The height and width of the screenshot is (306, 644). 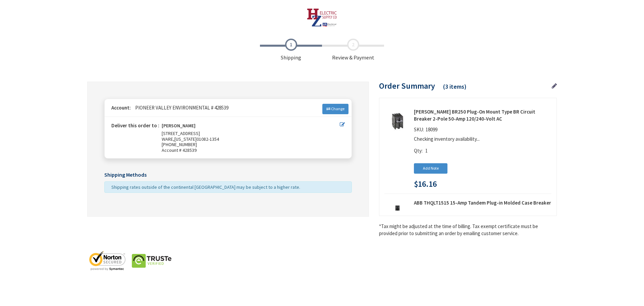 I want to click on span: Order Summary, so click(x=407, y=86).